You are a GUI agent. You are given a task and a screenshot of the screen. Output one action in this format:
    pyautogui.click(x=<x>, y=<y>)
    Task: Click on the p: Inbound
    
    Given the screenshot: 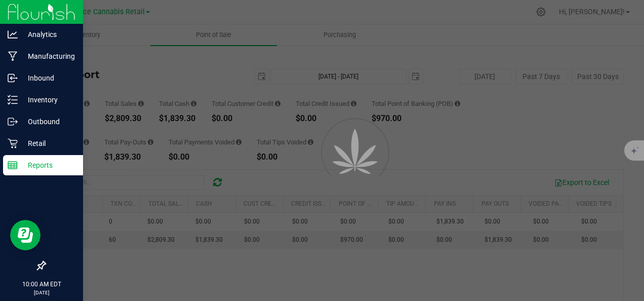 What is the action you would take?
    pyautogui.click(x=48, y=78)
    